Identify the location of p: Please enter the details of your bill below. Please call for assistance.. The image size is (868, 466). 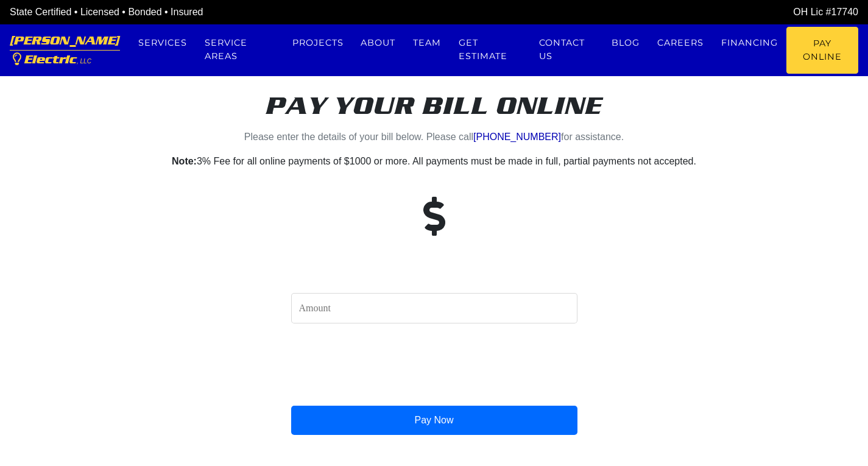
(434, 137).